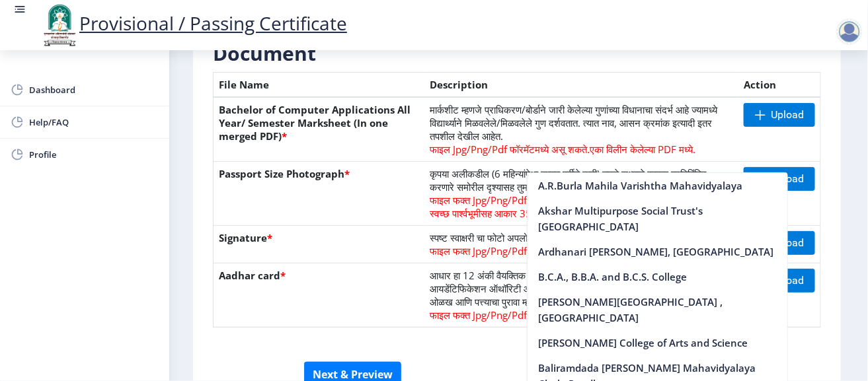 This screenshot has height=381, width=868. I want to click on th: Bachelor of Computer Applications All Year/ Semester Marksheet (In one merged PDF), so click(319, 130).